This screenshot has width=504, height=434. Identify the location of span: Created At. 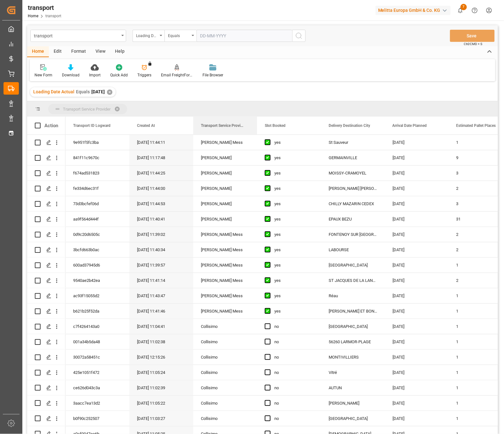
(146, 126).